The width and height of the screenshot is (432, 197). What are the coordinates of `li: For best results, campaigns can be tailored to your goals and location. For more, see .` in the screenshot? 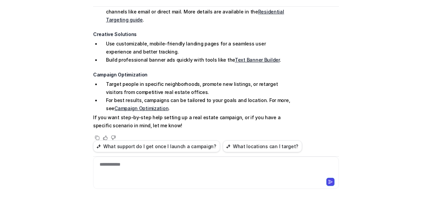 It's located at (195, 105).